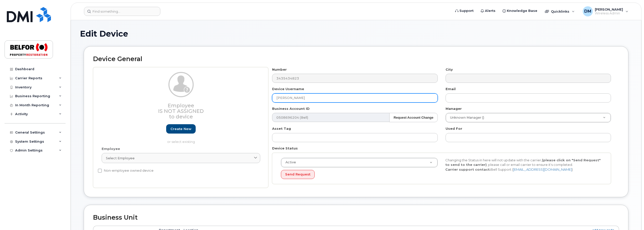 The width and height of the screenshot is (644, 230). What do you see at coordinates (356, 59) in the screenshot?
I see `h2: Device General` at bounding box center [356, 59].